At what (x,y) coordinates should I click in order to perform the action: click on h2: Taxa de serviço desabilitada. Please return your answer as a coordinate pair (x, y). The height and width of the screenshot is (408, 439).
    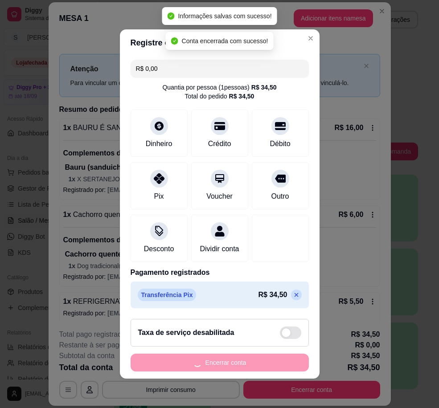
    Looking at the image, I should click on (186, 333).